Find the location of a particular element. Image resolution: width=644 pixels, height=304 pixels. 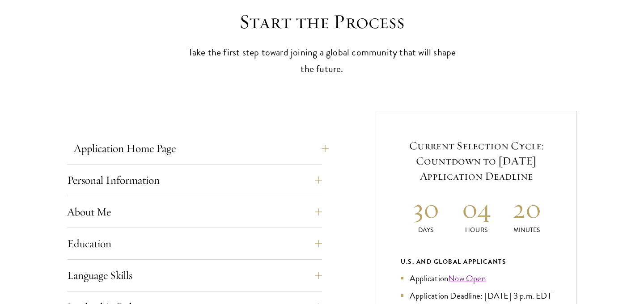

p: Hours is located at coordinates (476, 230).